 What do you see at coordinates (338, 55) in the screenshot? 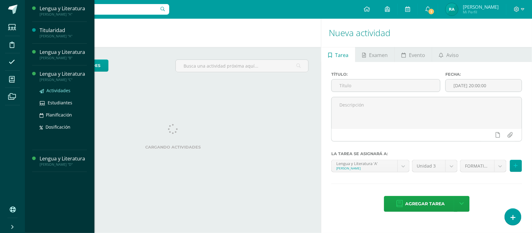
I see `a: Tarea` at bounding box center [338, 55].